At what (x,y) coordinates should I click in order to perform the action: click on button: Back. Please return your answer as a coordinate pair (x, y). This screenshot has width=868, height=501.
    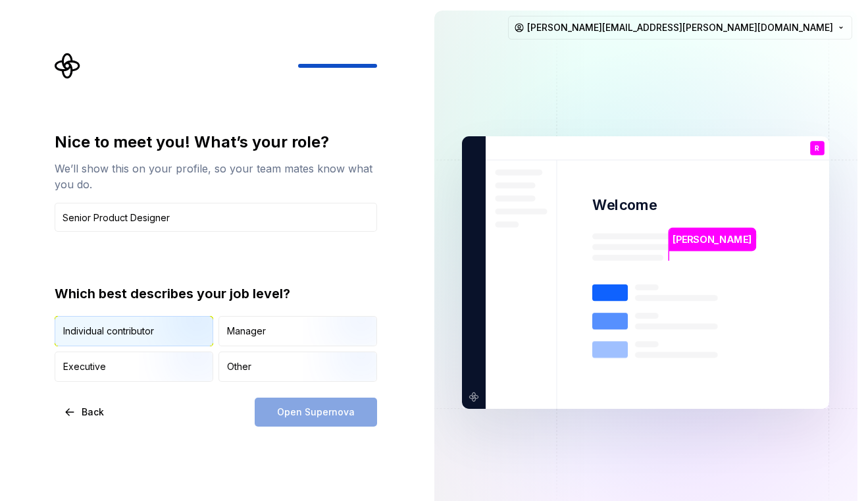
    Looking at the image, I should click on (85, 412).